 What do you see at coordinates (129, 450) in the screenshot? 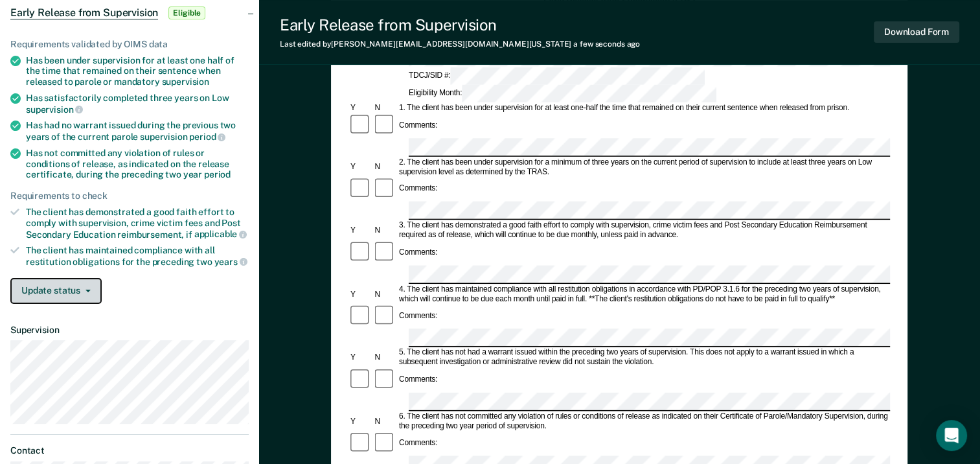
I see `dt: Contact` at bounding box center [129, 450].